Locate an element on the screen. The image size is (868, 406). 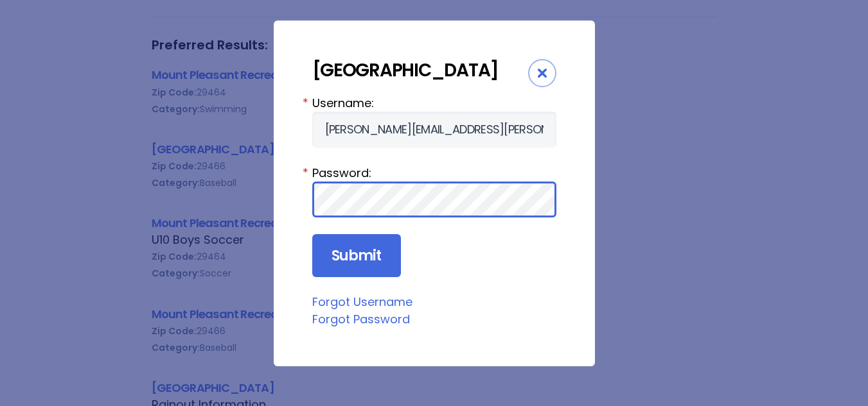
a: Forgot Username is located at coordinates (362, 302).